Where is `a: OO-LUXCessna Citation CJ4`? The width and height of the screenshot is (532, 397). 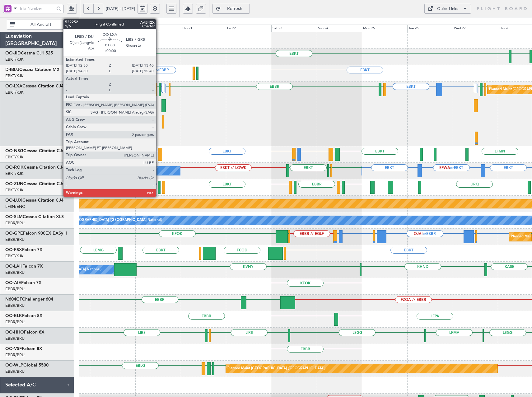 a: OO-LUXCessna Citation CJ4 is located at coordinates (34, 200).